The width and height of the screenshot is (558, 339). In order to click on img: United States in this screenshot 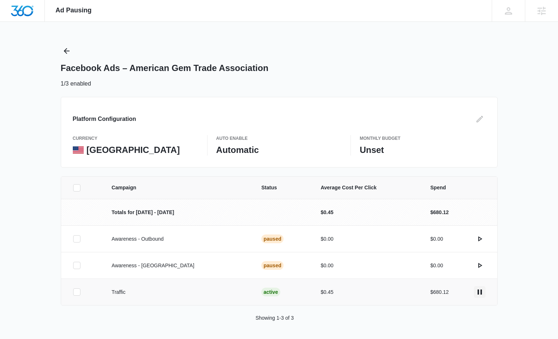, I will do `click(78, 150)`.